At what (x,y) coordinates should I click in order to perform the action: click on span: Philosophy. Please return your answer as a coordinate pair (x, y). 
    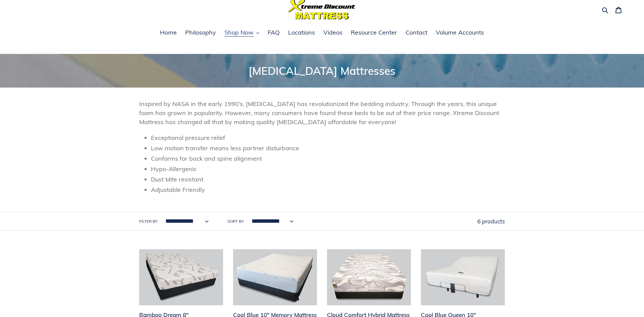
    Looking at the image, I should click on (201, 32).